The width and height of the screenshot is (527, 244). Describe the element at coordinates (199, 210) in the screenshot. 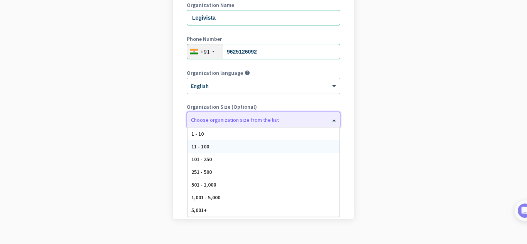

I see `span: 5,001+` at that location.